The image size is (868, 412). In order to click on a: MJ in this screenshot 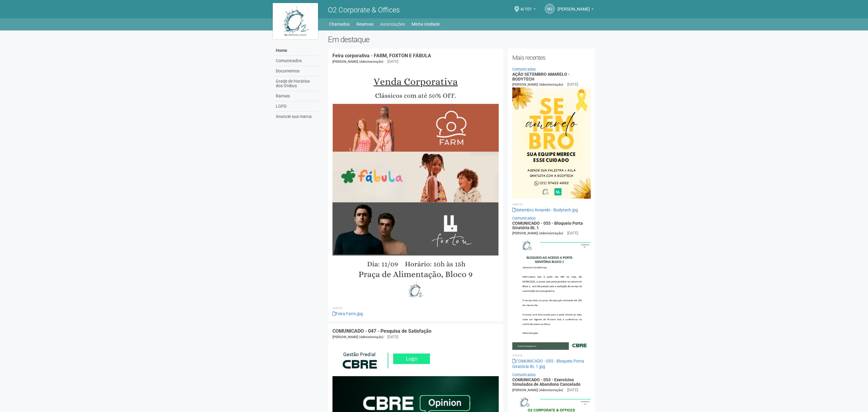, I will do `click(549, 9)`.